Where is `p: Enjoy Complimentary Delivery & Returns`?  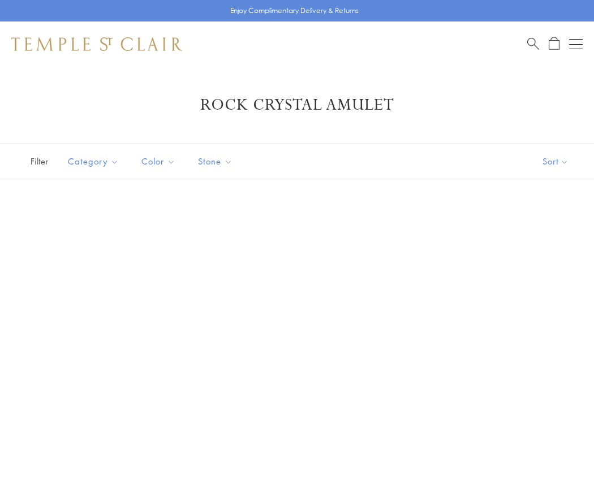 p: Enjoy Complimentary Delivery & Returns is located at coordinates (294, 11).